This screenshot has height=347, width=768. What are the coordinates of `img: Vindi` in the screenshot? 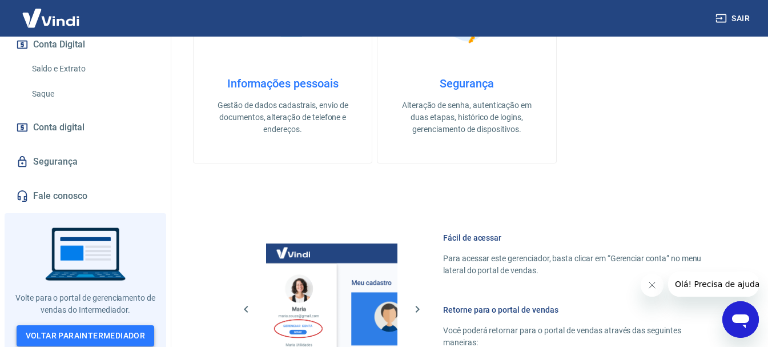 It's located at (51, 18).